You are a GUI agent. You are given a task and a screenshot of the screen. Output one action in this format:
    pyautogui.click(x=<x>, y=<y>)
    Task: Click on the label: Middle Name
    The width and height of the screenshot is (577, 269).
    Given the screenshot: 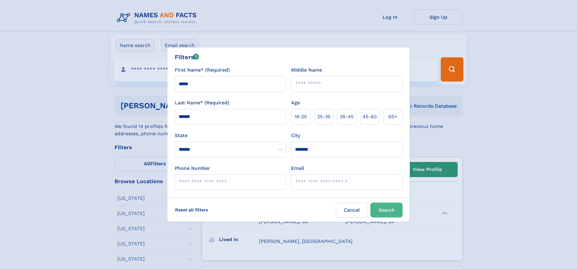 What is the action you would take?
    pyautogui.click(x=306, y=70)
    